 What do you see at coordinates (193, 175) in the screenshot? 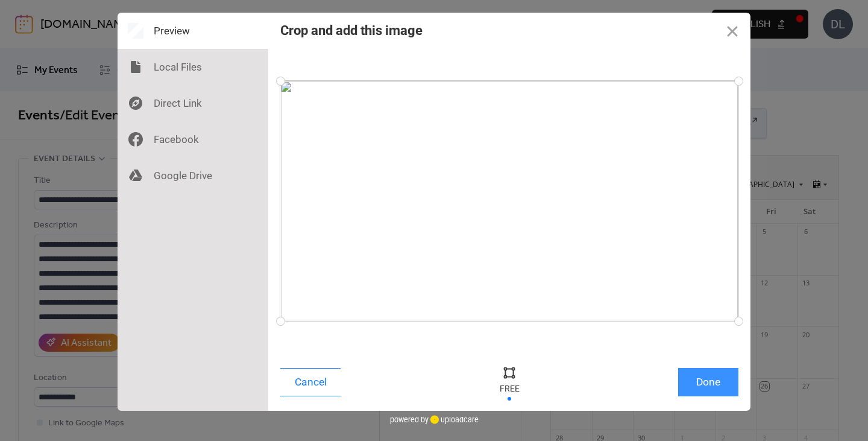
I see `div: Google Drive` at bounding box center [193, 175].